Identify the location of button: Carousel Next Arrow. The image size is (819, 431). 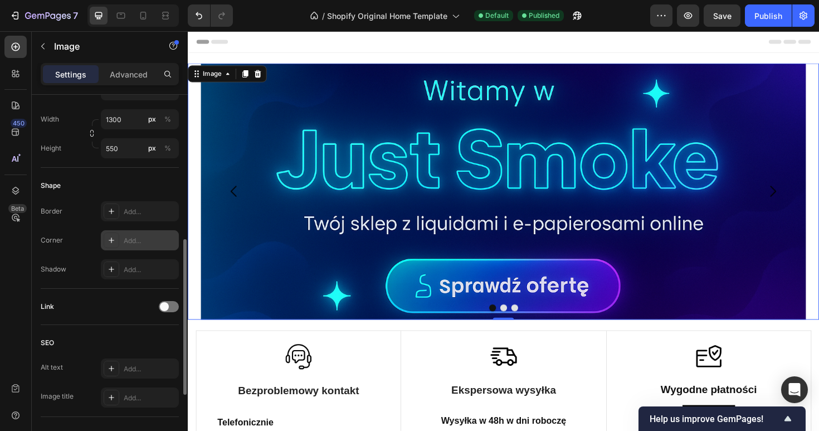
(620, 169).